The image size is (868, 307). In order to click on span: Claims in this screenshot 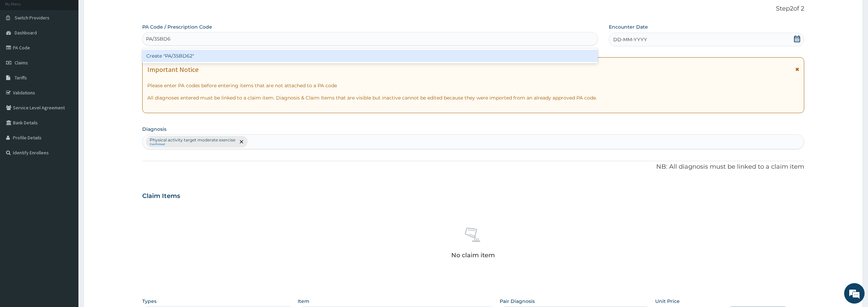, I will do `click(21, 63)`.